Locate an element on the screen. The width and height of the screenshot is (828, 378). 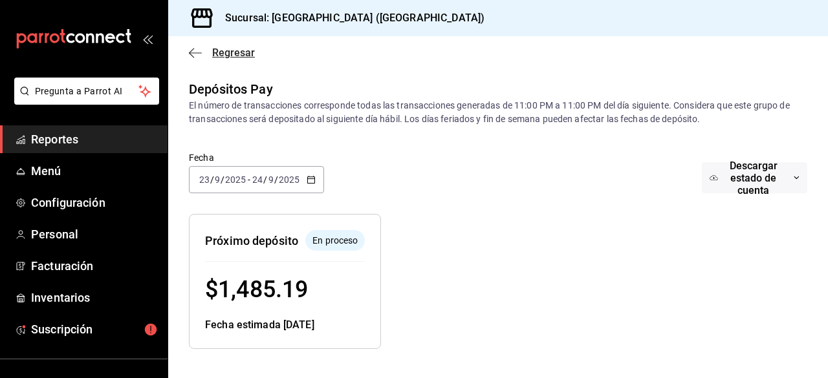
div: El número de transacciones corresponde todas las transacciones generadas de 11:00 PM a 11:00 PM d... is located at coordinates (498, 113).